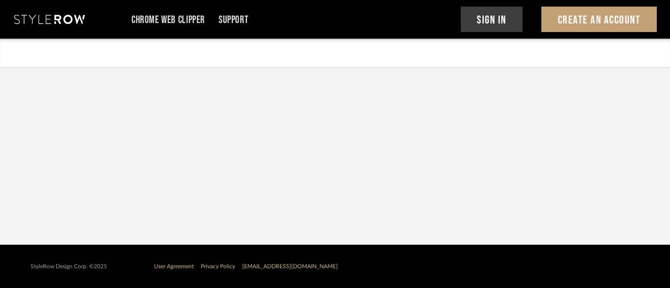  Describe the element at coordinates (492, 19) in the screenshot. I see `button: Sign In` at that location.